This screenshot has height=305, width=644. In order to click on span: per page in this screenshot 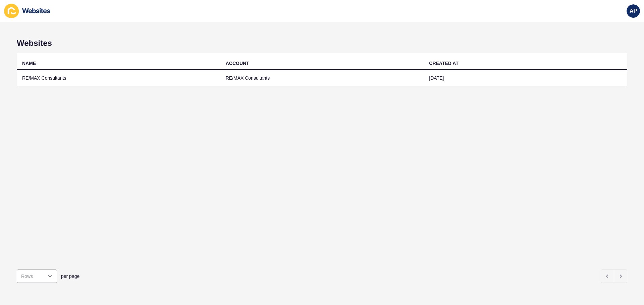, I will do `click(70, 276)`.